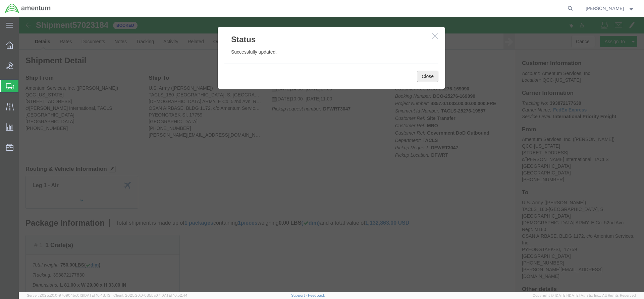 Image resolution: width=644 pixels, height=299 pixels. What do you see at coordinates (68, 295) in the screenshot?
I see `span: Server: 2025.20.0-970904bc0f3` at bounding box center [68, 295].